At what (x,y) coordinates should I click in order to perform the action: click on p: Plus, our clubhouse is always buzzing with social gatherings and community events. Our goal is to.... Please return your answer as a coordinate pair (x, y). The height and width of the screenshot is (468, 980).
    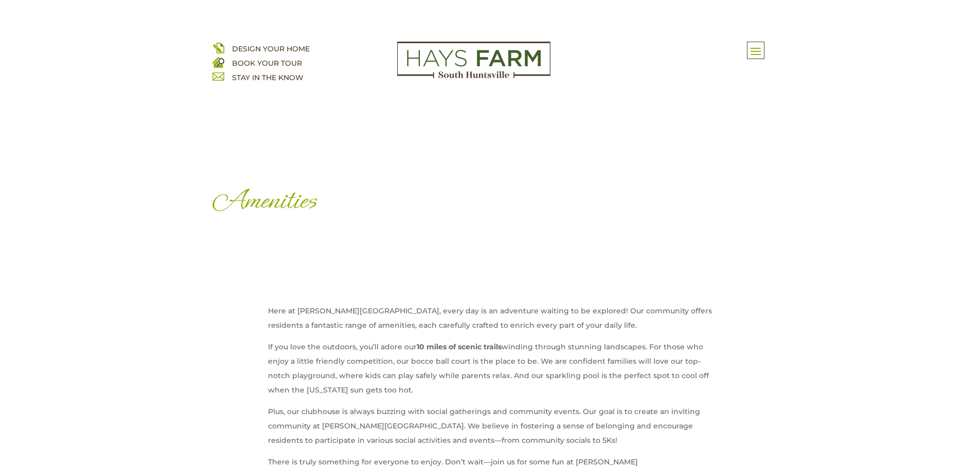
    Looking at the image, I should click on (490, 430).